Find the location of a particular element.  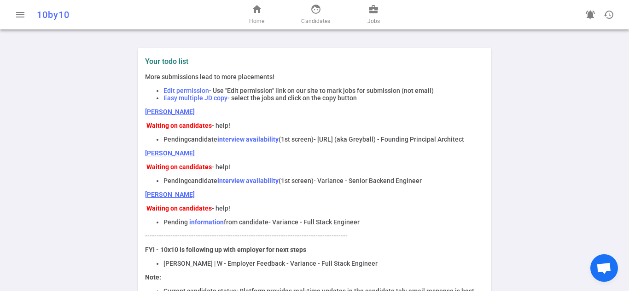

strong: Note: is located at coordinates (153, 277).